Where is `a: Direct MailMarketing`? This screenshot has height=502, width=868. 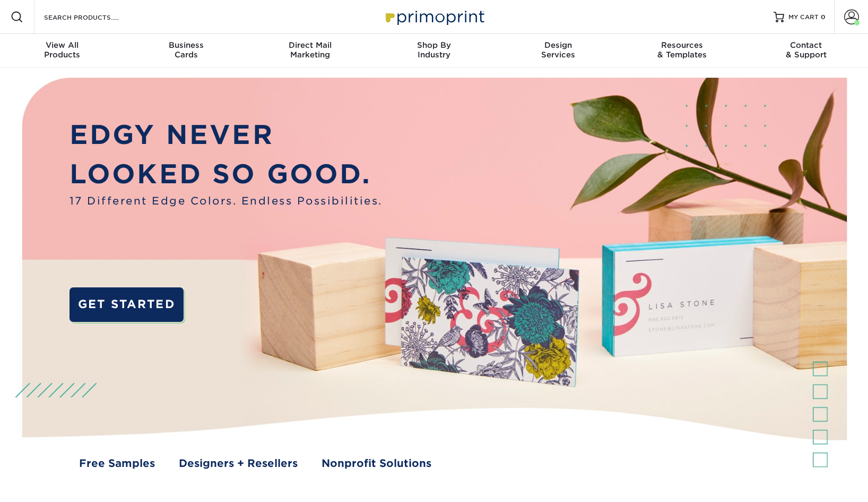 a: Direct MailMarketing is located at coordinates (310, 51).